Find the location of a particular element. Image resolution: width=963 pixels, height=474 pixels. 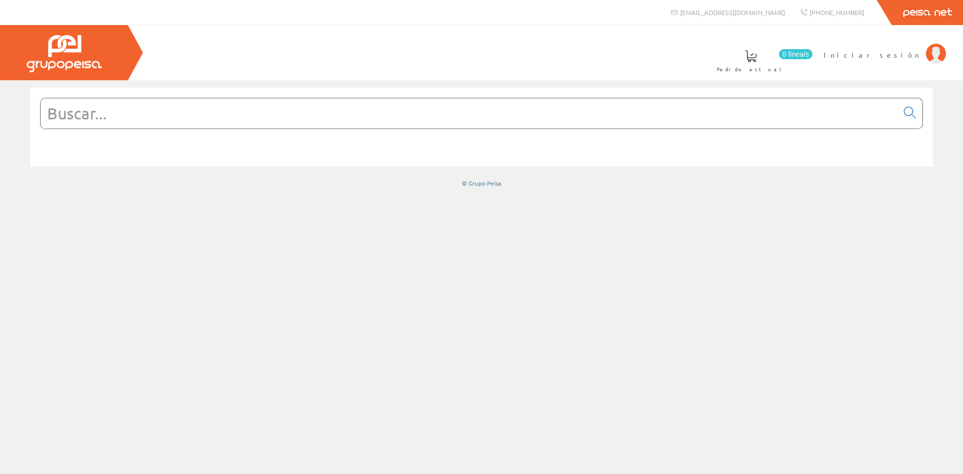

img: Grupo Peisa is located at coordinates (64, 54).